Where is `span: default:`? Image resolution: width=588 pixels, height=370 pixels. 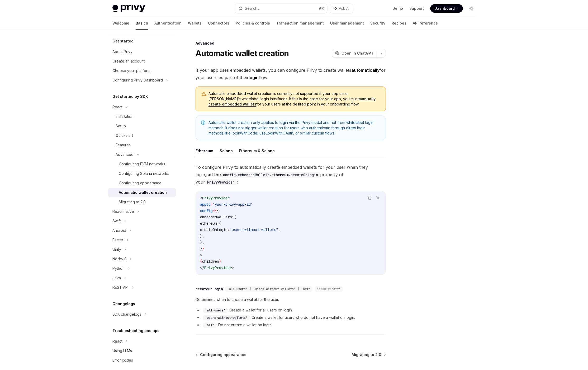 span: default: is located at coordinates (324, 289).